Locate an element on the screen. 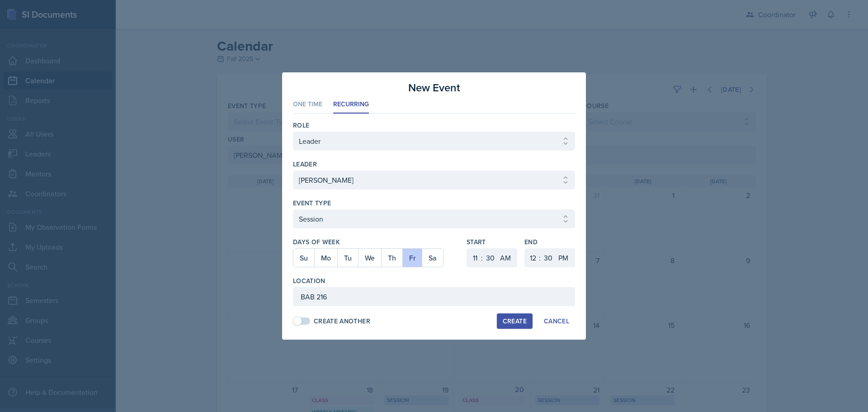 This screenshot has height=412, width=868. li: Recurring is located at coordinates (351, 105).